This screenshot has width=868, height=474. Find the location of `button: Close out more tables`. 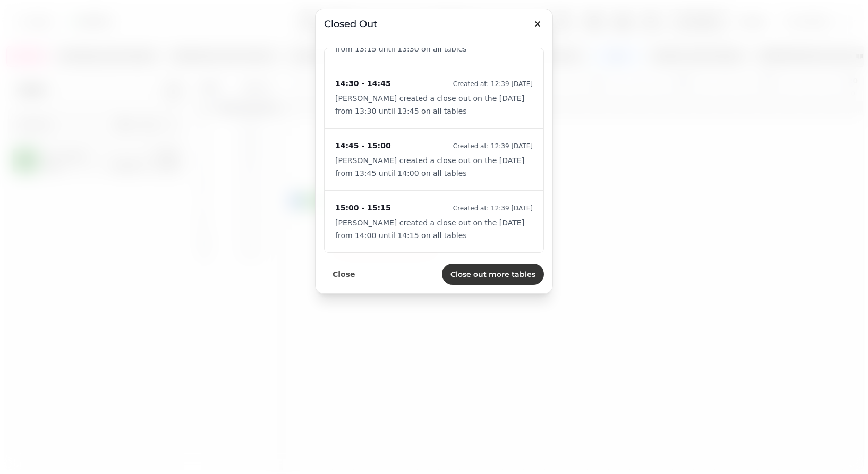

button: Close out more tables is located at coordinates (493, 274).